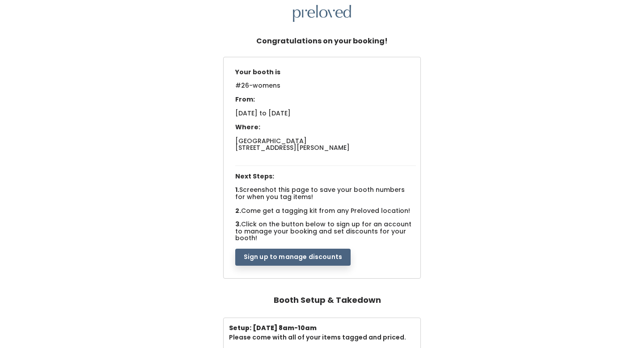 The width and height of the screenshot is (644, 348). Describe the element at coordinates (248, 127) in the screenshot. I see `span: Where:` at that location.